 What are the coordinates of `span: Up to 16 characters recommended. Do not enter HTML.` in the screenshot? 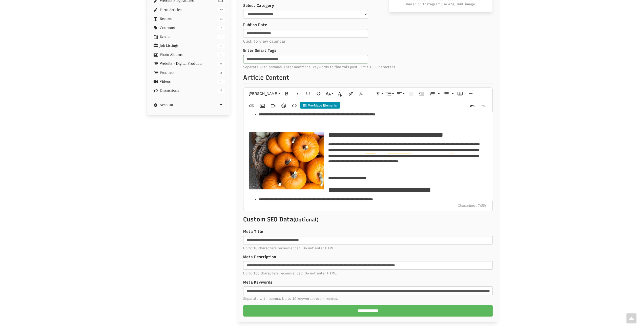 It's located at (368, 248).